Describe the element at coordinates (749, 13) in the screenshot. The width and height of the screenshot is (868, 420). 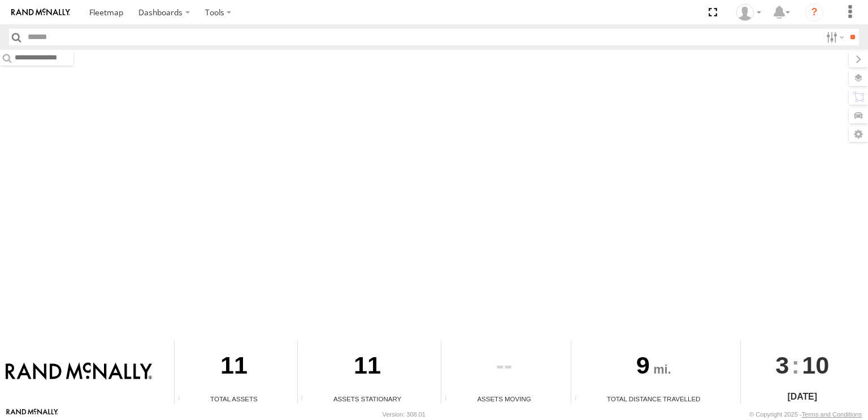
I see `div: Valeo Dash` at that location.